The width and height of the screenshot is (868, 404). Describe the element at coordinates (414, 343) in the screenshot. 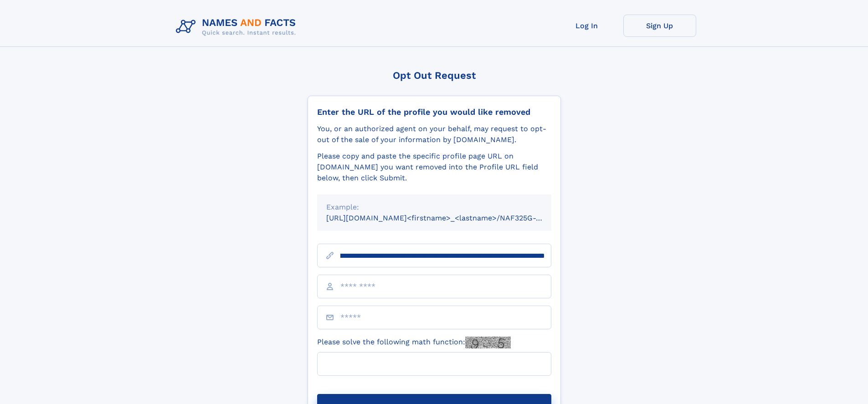

I see `label: Please solve the following math function:` at that location.